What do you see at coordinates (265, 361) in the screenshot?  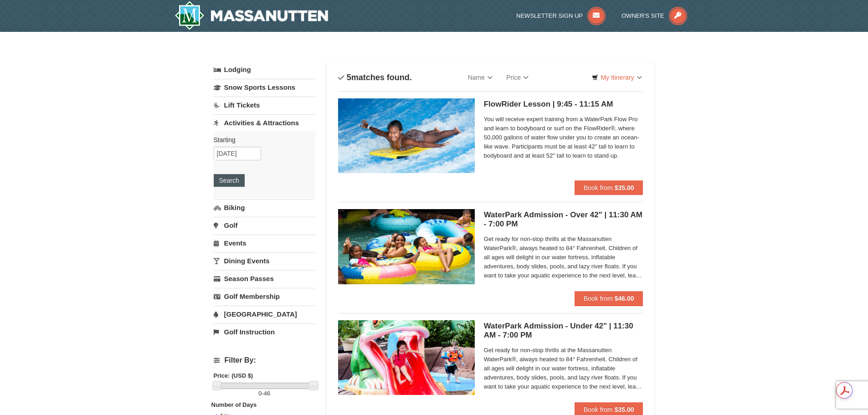 I see `h4: Filter By:` at bounding box center [265, 361].